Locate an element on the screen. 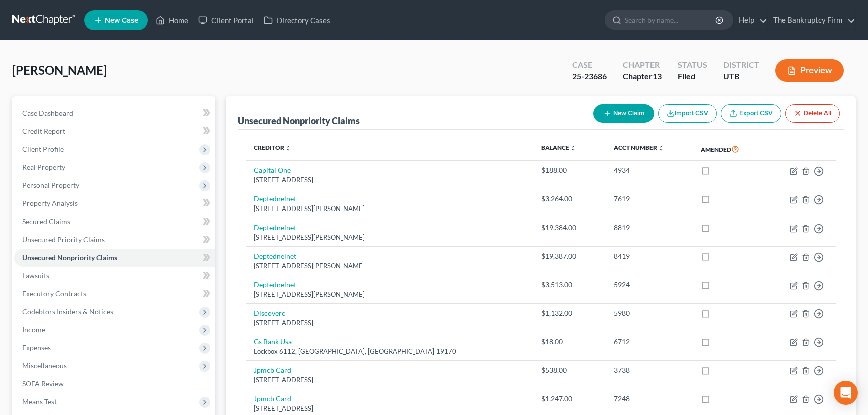  span: Miscellaneous is located at coordinates (44, 366).